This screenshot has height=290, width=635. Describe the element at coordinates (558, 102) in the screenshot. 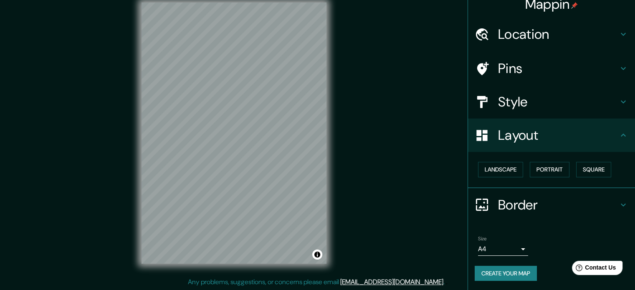

I see `h4: Style` at that location.